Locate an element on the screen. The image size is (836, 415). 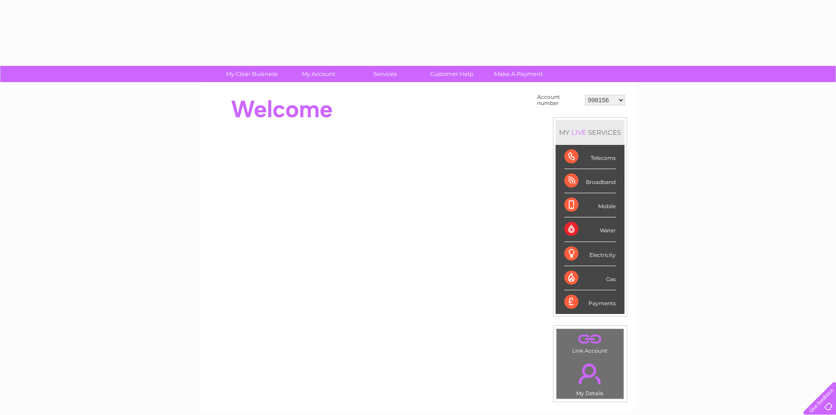
td: My Details is located at coordinates (590, 378).